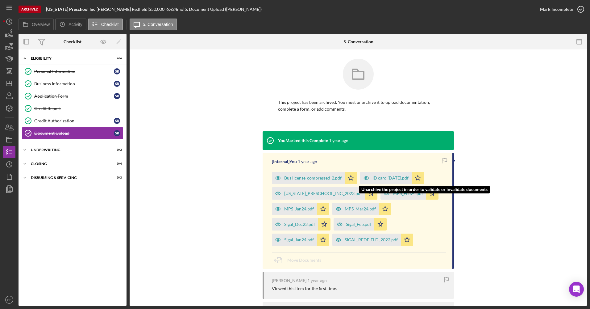  What do you see at coordinates (339, 141) in the screenshot?
I see `time: 2024-04-08 23:31` at bounding box center [339, 141].